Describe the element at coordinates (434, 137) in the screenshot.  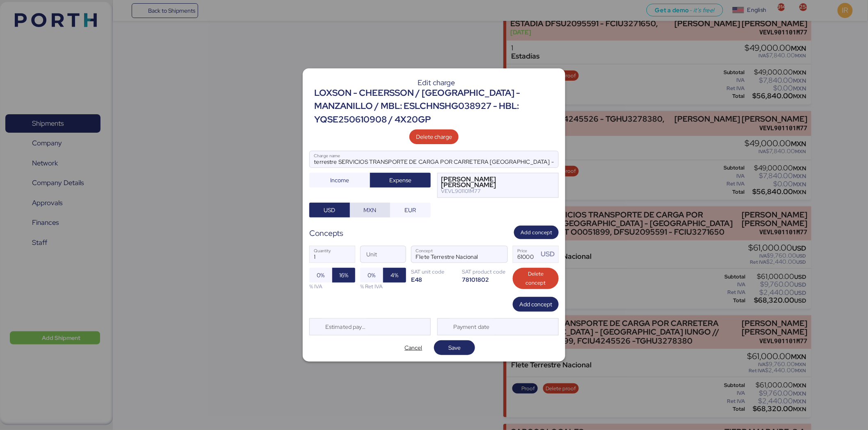
I see `button: Delete charge` at that location.